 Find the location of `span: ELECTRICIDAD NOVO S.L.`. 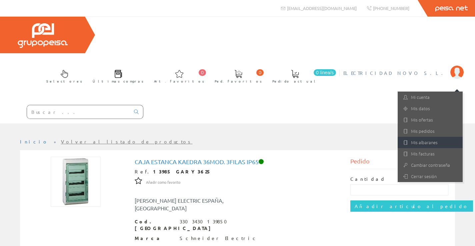

span: ELECTRICIDAD NOVO S.L. is located at coordinates (395, 73).